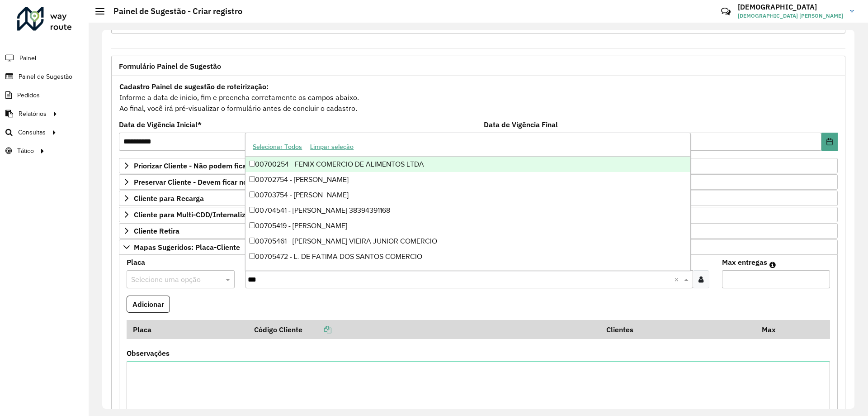  What do you see at coordinates (773, 265) in the screenshot?
I see `em: Máximo de clientes que serão colocados na mesma rota com os clientes informados` at bounding box center [773, 265].